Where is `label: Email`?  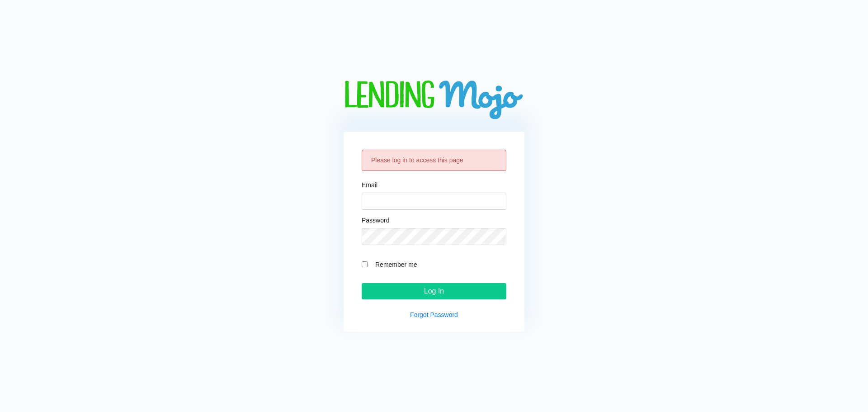
label: Email is located at coordinates (369, 185).